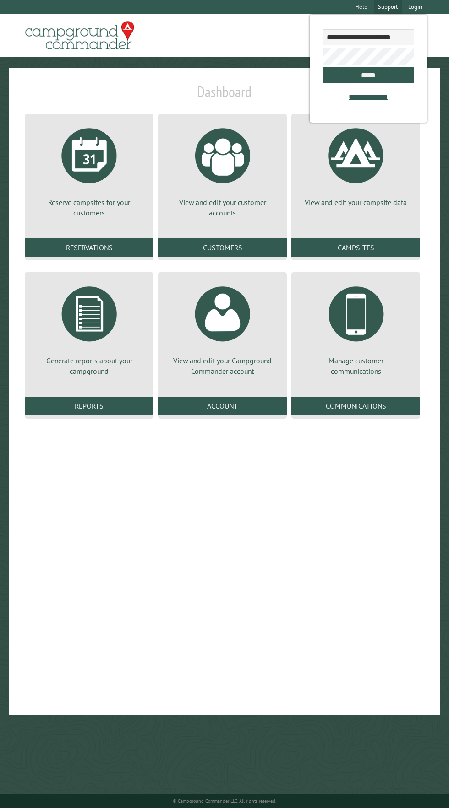 Image resolution: width=449 pixels, height=808 pixels. I want to click on a: Manage customer communications, so click(355, 328).